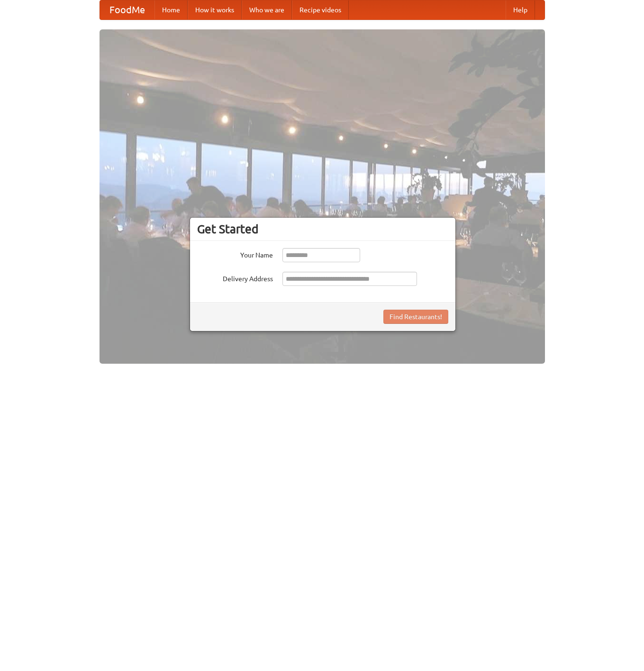  Describe the element at coordinates (416, 317) in the screenshot. I see `button: Find Restaurants!` at that location.